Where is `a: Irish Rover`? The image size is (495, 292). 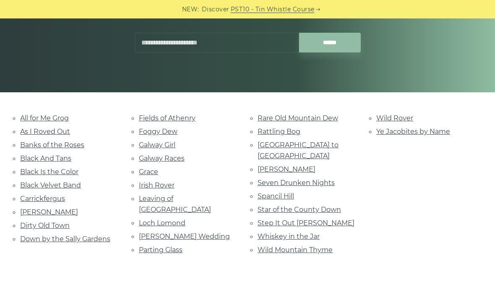 a: Irish Rover is located at coordinates (156, 185).